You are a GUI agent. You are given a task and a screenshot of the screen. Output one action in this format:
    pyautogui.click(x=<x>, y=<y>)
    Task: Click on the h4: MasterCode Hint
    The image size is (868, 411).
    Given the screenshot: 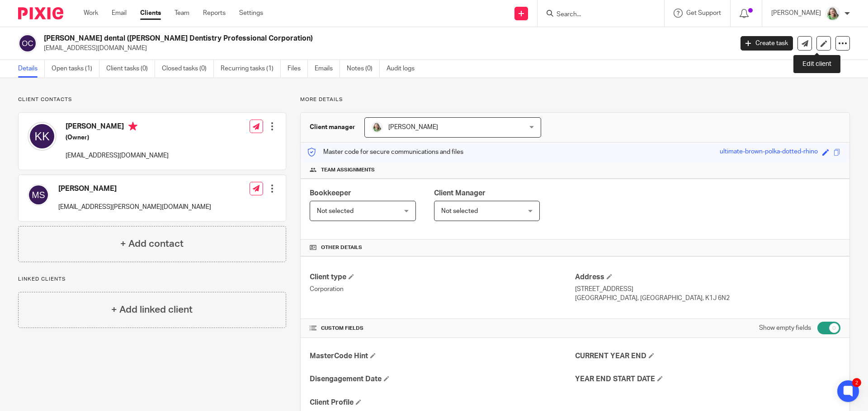 What is the action you would take?
    pyautogui.click(x=442, y=356)
    